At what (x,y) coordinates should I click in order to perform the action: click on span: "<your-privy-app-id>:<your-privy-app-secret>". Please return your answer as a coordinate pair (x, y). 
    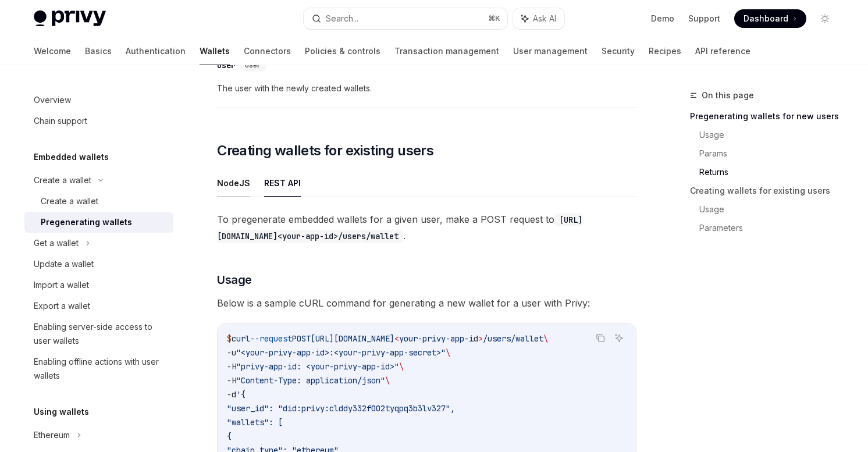
    Looking at the image, I should click on (341, 352).